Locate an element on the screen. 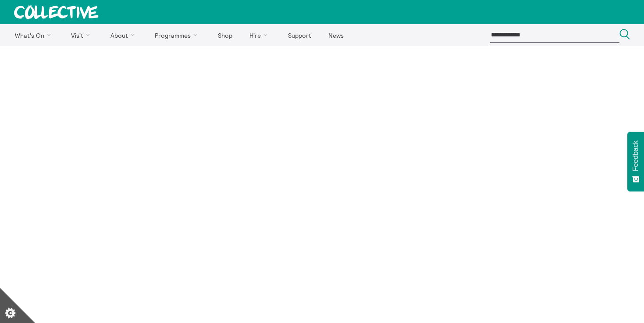 The width and height of the screenshot is (644, 323). a: What's On is located at coordinates (34, 35).